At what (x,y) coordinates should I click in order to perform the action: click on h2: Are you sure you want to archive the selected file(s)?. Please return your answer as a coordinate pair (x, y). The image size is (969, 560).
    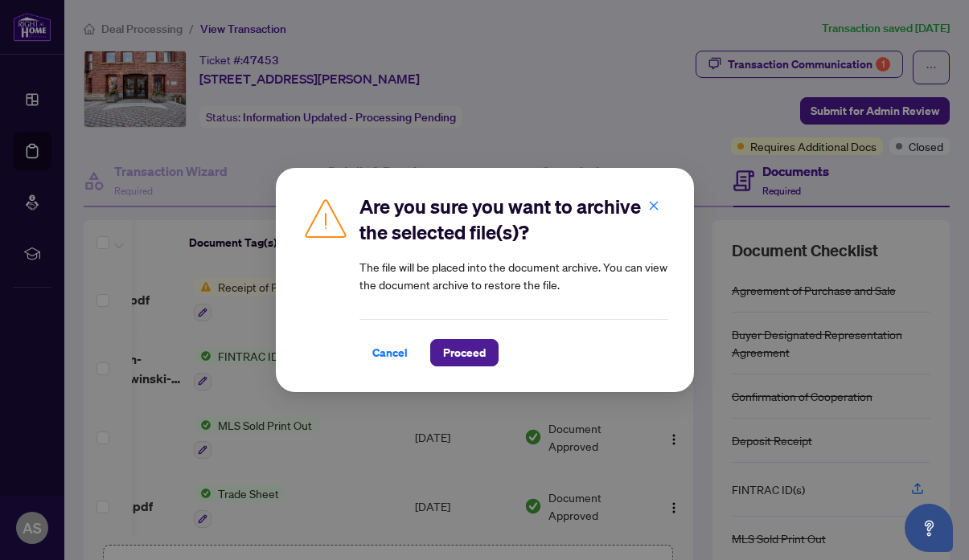
    Looking at the image, I should click on (513, 219).